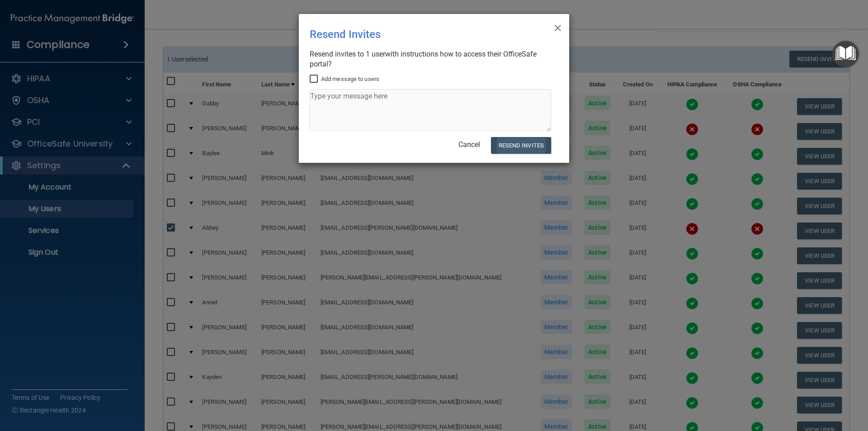 The image size is (868, 431). I want to click on div: Resend Invites, so click(416, 35).